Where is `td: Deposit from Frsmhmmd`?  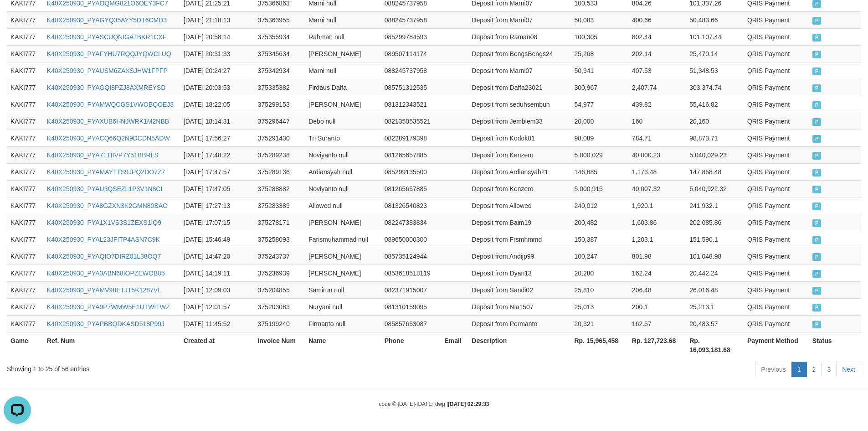
td: Deposit from Frsmhmmd is located at coordinates (519, 239).